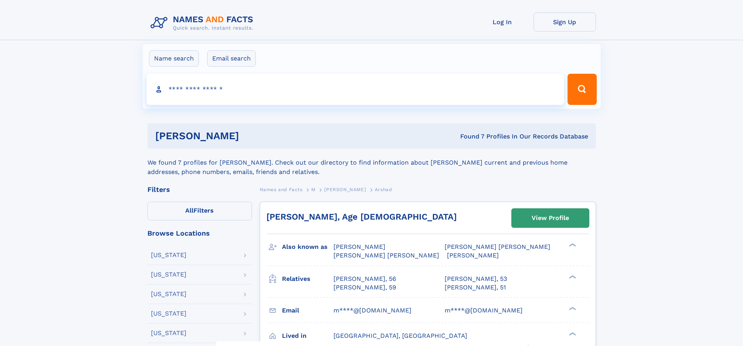 This screenshot has width=743, height=346. Describe the element at coordinates (355, 89) in the screenshot. I see `input: search input` at that location.